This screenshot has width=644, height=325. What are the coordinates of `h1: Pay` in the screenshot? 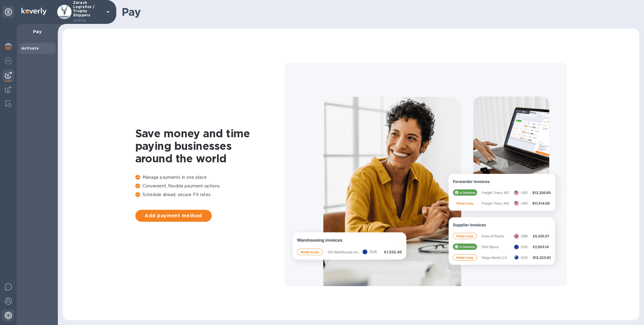 It's located at (378, 12).